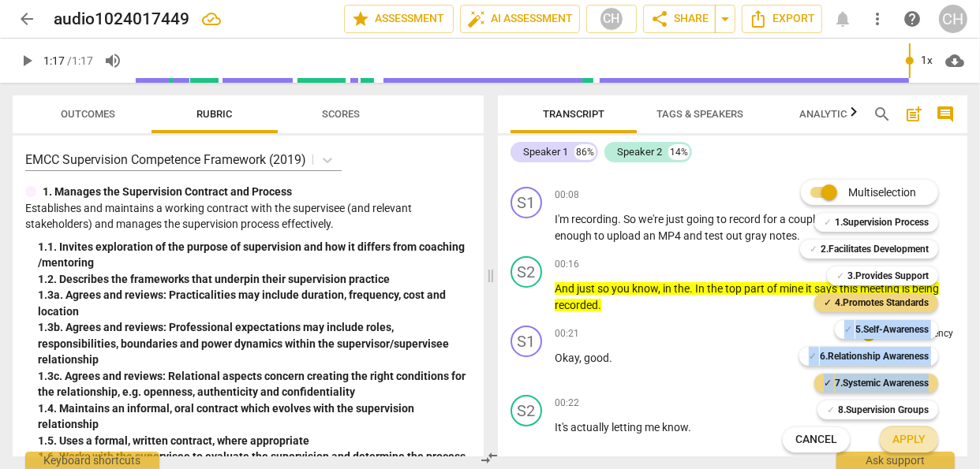  I want to click on b: 5.Self-Awareness, so click(892, 330).